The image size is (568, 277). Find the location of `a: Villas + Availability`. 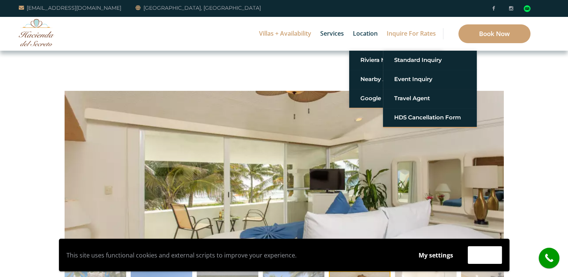

a: Villas + Availability is located at coordinates (285, 34).